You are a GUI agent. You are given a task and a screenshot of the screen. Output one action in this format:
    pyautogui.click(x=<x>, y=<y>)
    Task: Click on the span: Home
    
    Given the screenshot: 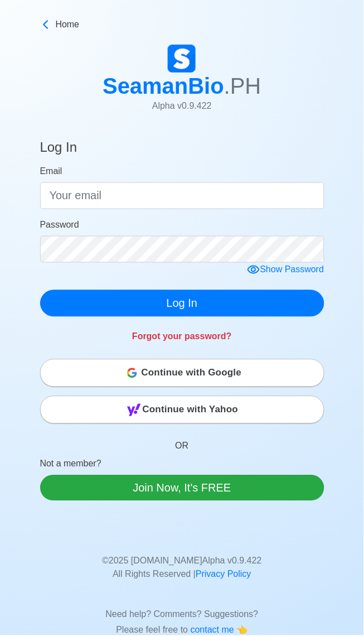 What is the action you would take?
    pyautogui.click(x=68, y=25)
    